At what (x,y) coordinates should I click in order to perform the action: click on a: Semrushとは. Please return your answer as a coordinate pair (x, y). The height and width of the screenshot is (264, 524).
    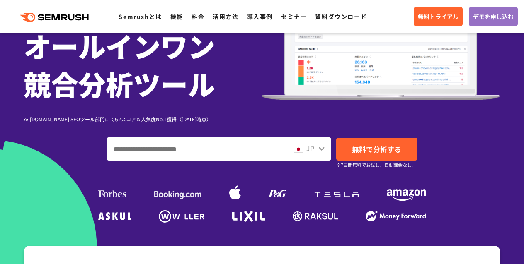
    Looking at the image, I should click on (140, 17).